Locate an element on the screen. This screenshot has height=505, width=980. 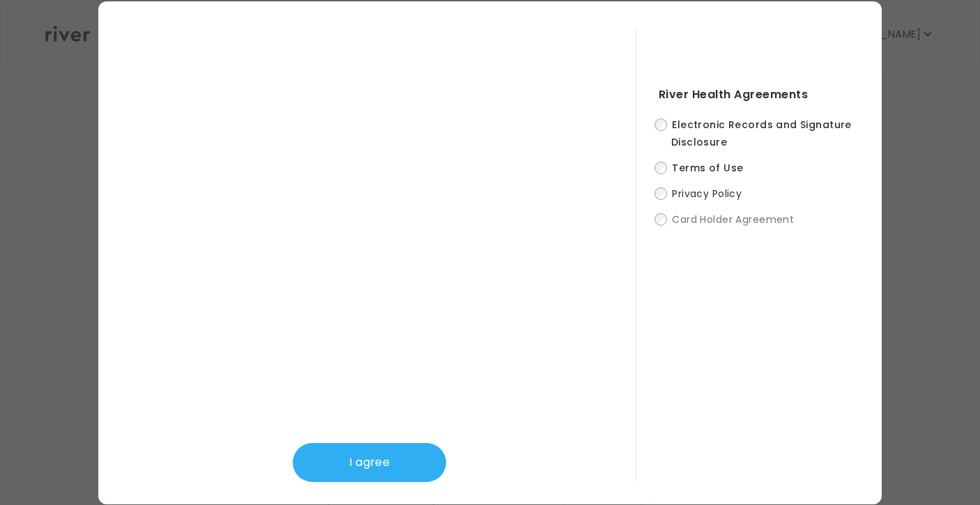
button: I agree is located at coordinates (370, 463).